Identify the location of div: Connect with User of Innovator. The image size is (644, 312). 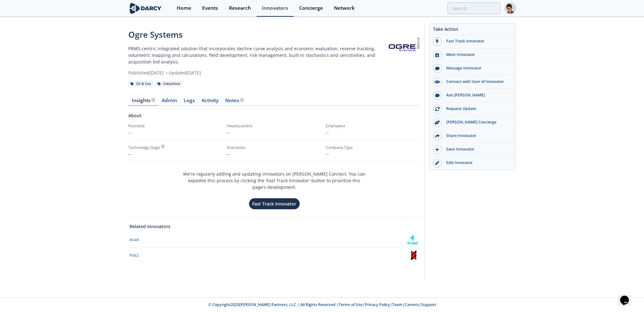
(477, 82).